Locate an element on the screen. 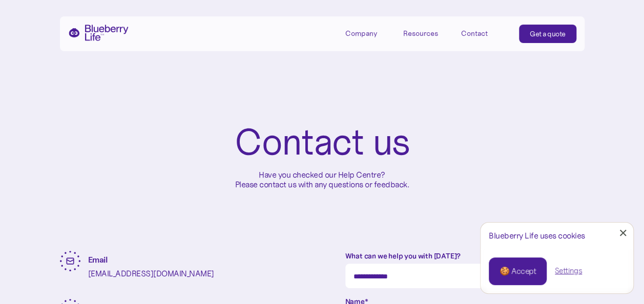 The image size is (644, 304). div: 🍪 Accept is located at coordinates (517, 271).